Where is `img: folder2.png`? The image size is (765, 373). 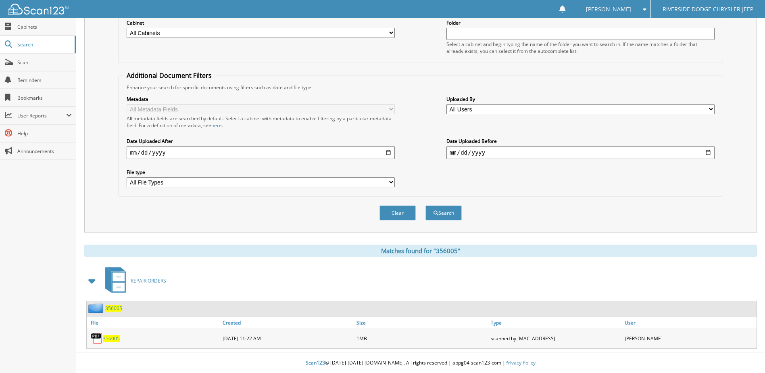
img: folder2.png is located at coordinates (97, 308).